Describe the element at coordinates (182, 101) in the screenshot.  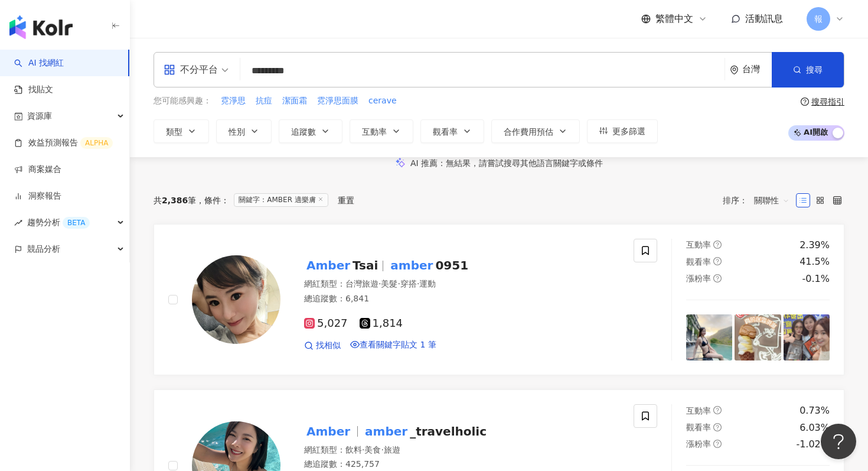
I see `span: 您可能感興趣：` at that location.